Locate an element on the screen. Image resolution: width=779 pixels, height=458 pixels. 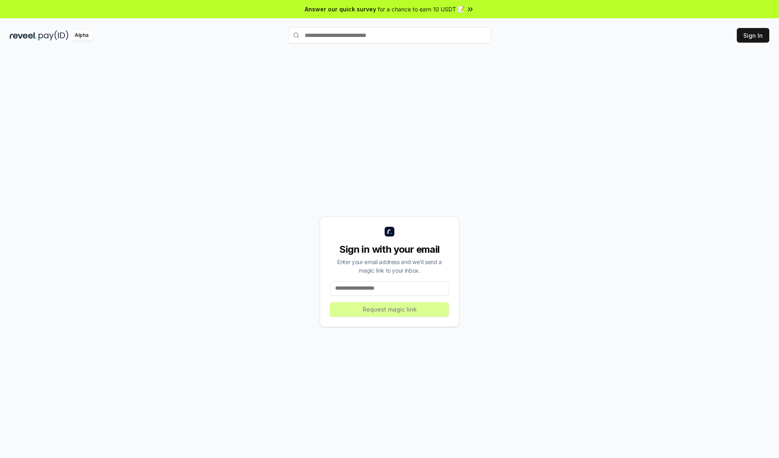
div: Alpha is located at coordinates (82, 35).